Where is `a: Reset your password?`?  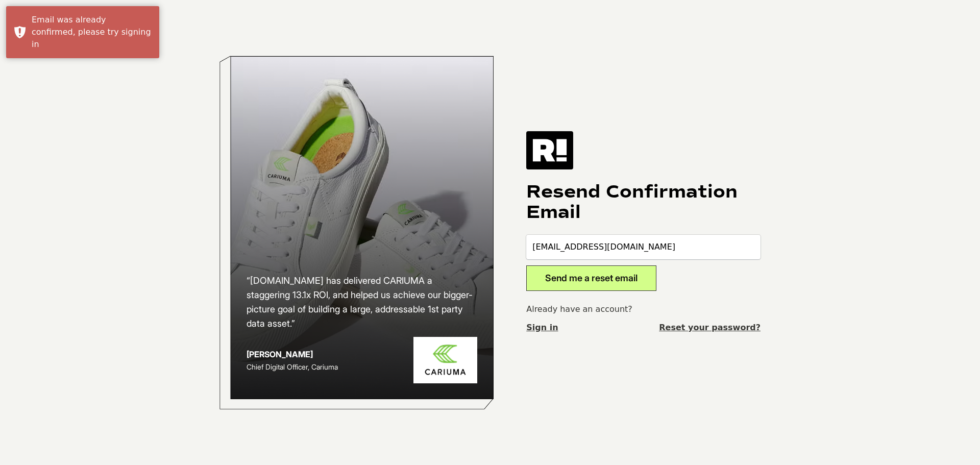
a: Reset your password? is located at coordinates (710, 328).